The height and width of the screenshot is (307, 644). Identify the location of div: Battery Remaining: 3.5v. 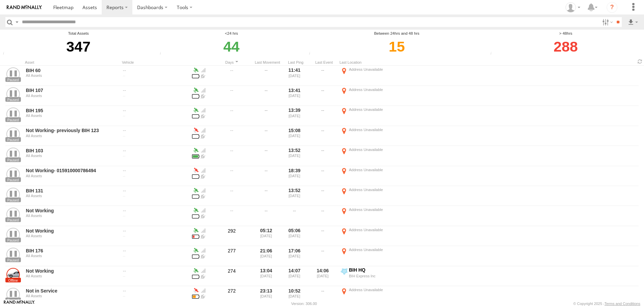
(196, 136).